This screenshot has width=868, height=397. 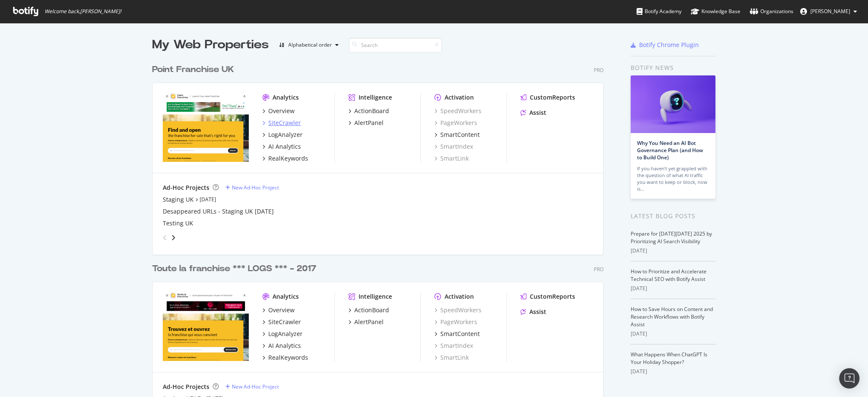 I want to click on span: Gwendoline Barreau, so click(x=830, y=11).